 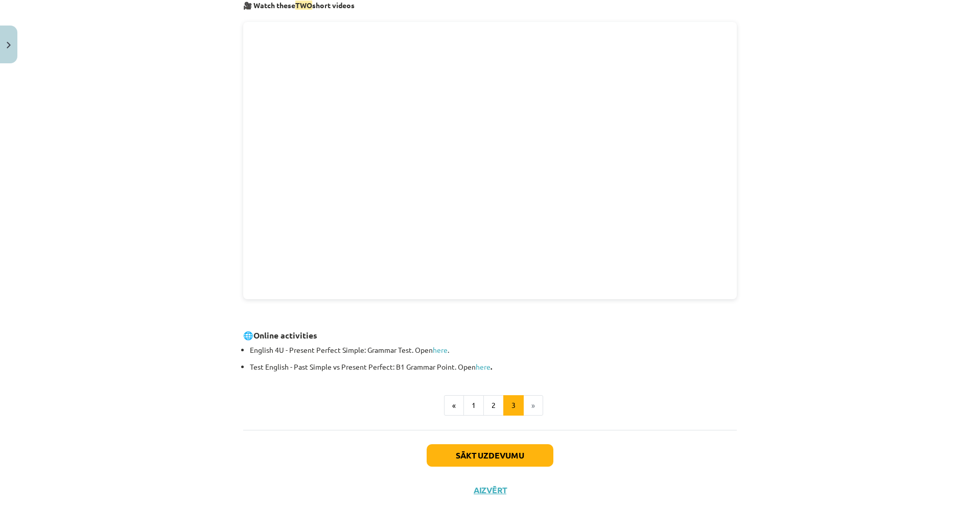 What do you see at coordinates (514, 406) in the screenshot?
I see `button: 3` at bounding box center [514, 406].